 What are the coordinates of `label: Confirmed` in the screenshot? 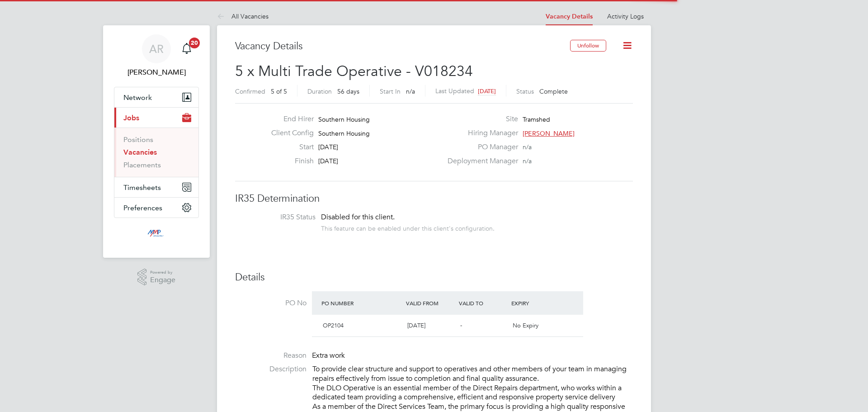 It's located at (250, 92).